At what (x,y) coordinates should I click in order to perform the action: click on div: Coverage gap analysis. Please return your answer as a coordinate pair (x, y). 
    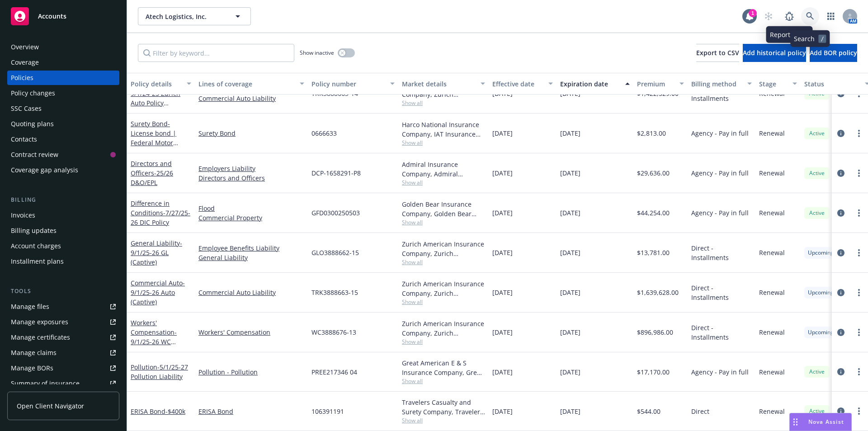
    Looking at the image, I should click on (44, 170).